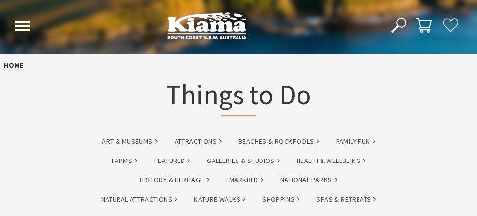  Describe the element at coordinates (243, 161) in the screenshot. I see `a: Galleries & Studios` at that location.